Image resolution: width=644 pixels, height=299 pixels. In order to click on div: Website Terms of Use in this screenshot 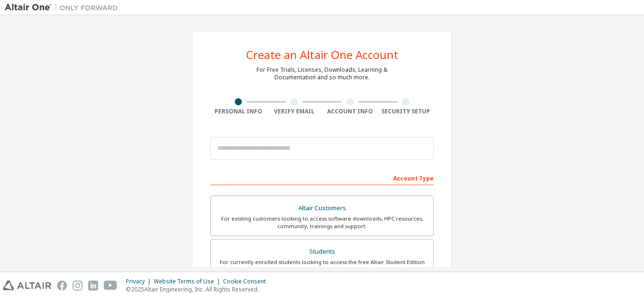, I will do `click(188, 282)`.